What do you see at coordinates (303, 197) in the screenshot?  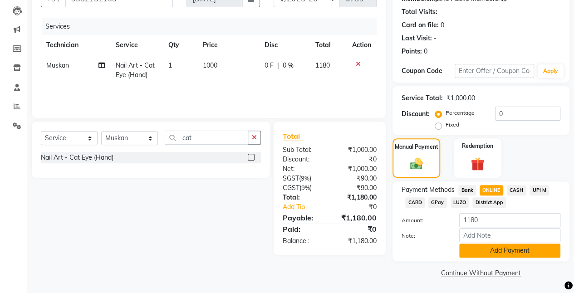 I see `div: Total:` at bounding box center [303, 197].